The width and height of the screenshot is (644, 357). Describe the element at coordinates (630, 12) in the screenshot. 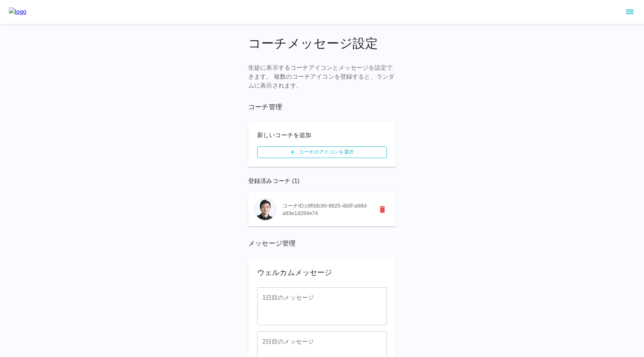

I see `button: sidemenu` at that location.